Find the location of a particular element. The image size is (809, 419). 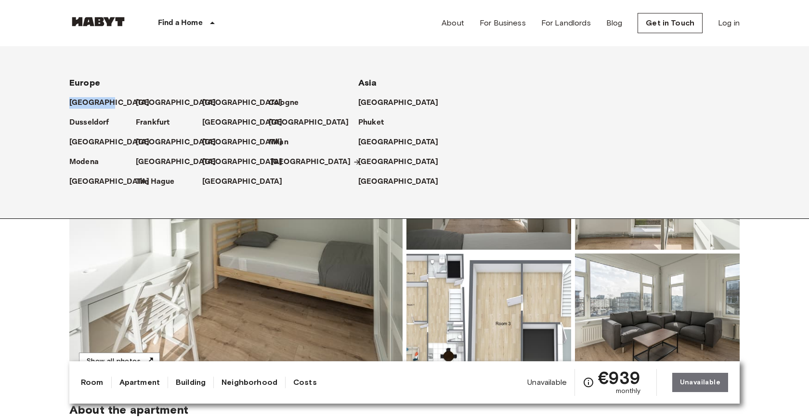

a: About is located at coordinates (453, 23).